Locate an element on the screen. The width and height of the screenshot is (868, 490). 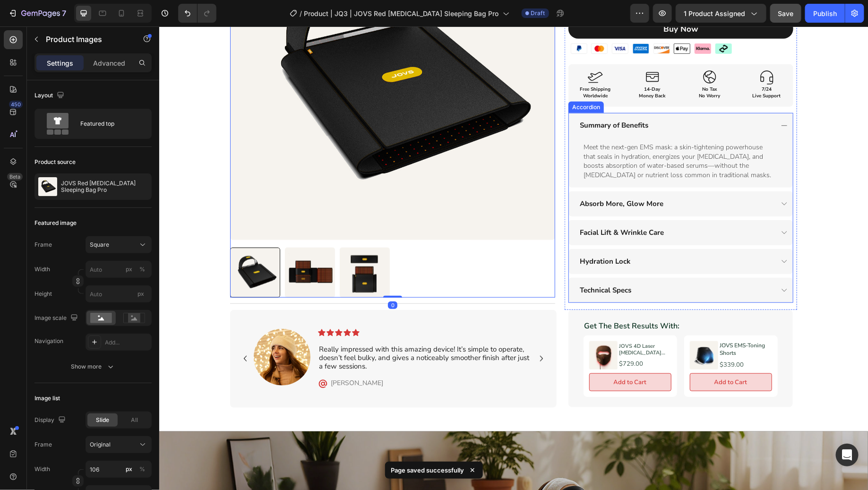
span: Draft is located at coordinates (538, 13).